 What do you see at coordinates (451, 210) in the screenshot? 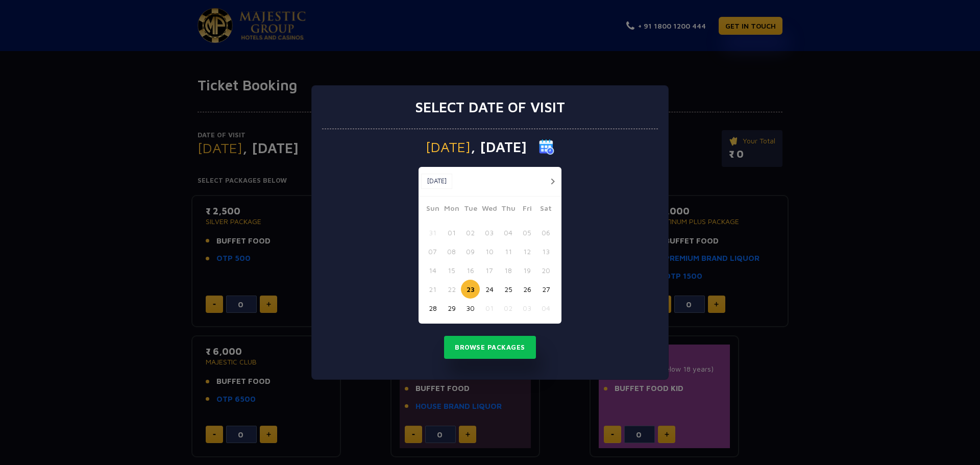
I see `span: Mon` at bounding box center [451, 210].